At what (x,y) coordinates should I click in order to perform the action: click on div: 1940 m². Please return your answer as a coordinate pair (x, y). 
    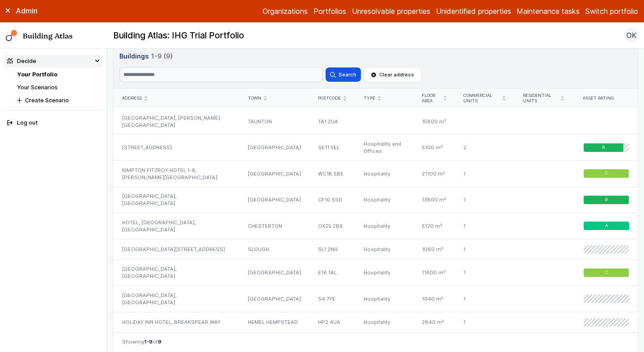
    Looking at the image, I should click on (434, 299).